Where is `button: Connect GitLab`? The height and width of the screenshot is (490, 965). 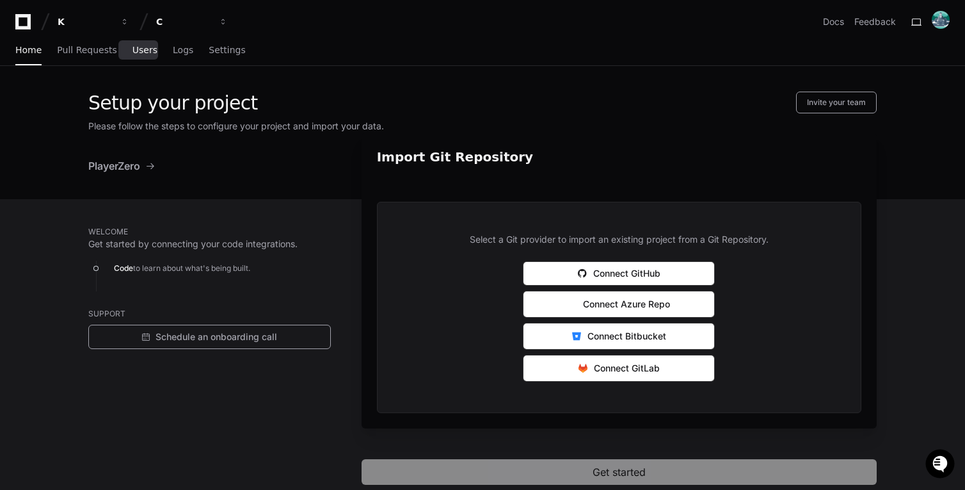 button: Connect GitLab is located at coordinates (619, 368).